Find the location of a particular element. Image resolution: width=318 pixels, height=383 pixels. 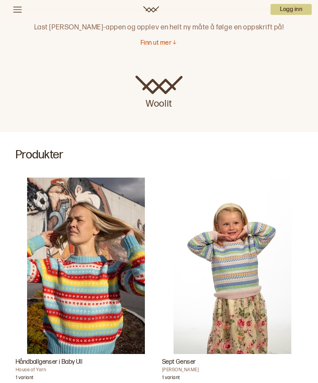

h3: Sept Genser is located at coordinates (232, 362).